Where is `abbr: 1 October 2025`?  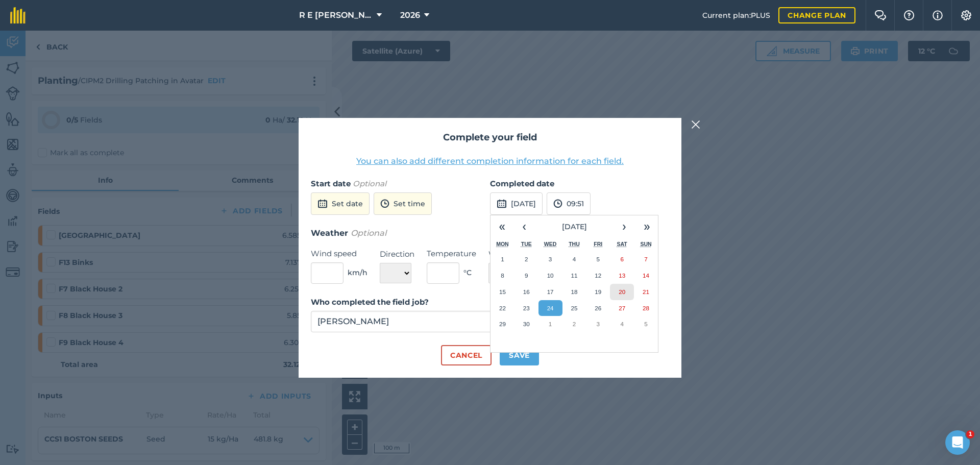 abbr: 1 October 2025 is located at coordinates (550, 324).